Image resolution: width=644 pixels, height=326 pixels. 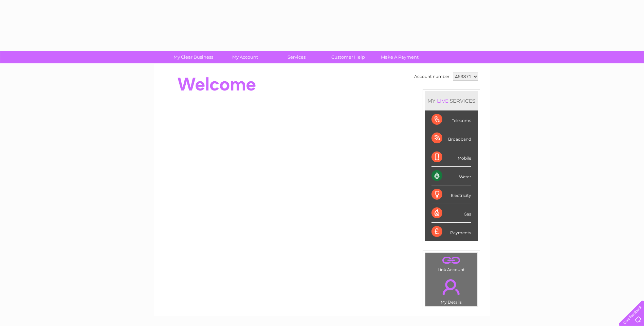 I want to click on a: My Account, so click(x=245, y=57).